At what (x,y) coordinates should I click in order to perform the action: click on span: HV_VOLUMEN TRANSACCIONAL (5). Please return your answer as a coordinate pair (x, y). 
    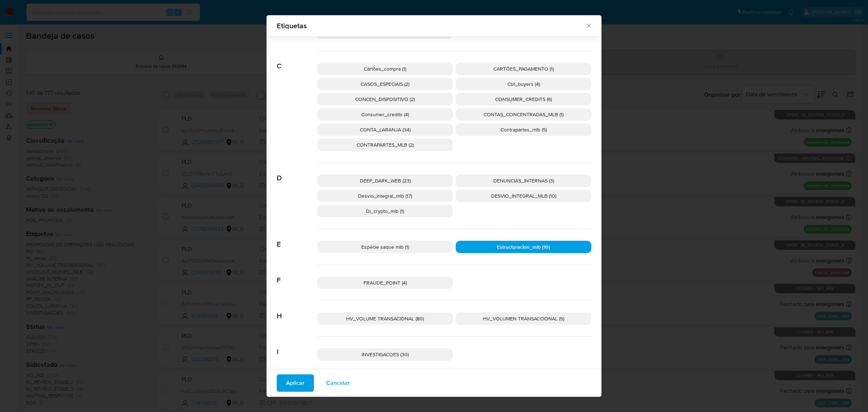
    Looking at the image, I should click on (524, 318).